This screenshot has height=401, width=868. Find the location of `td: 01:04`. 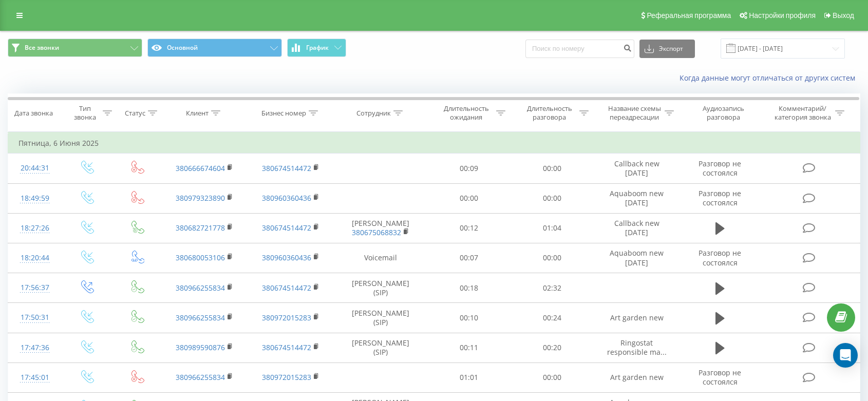

td: 01:04 is located at coordinates (552, 228).